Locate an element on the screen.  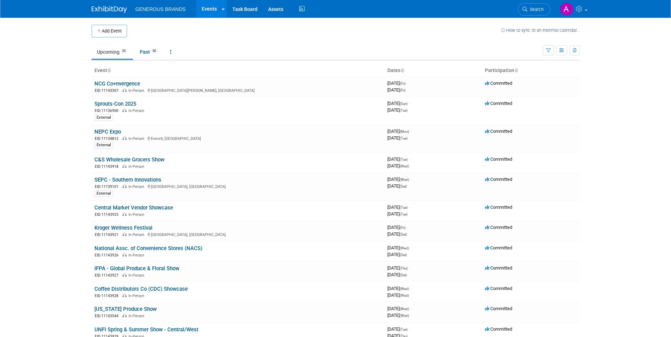
a: NCG Co+nvergence is located at coordinates (117, 84).